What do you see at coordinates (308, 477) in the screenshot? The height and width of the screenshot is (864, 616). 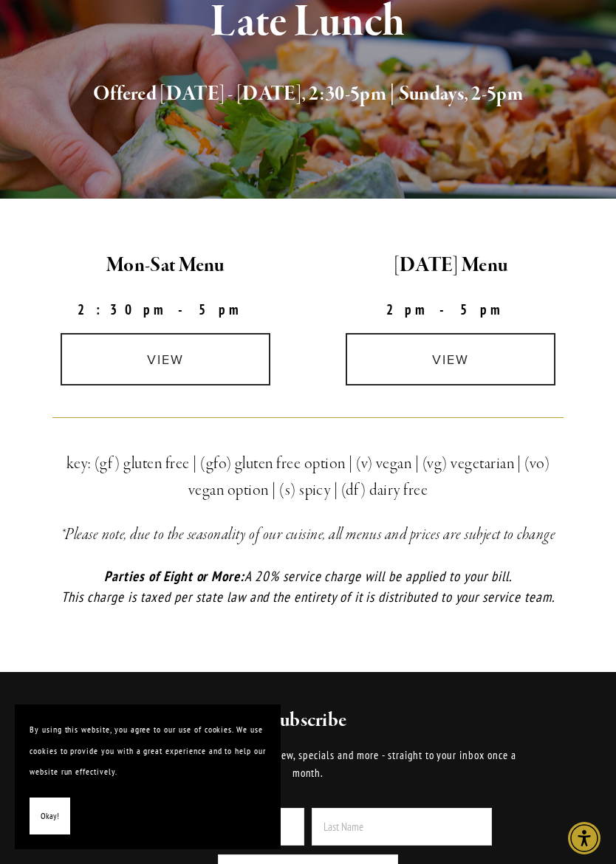 I see `h3: key: (gf) gluten free | (gfo) gluten free option | (v) vegan | (vg) vegetarian | (vo) vegan optio...` at bounding box center [308, 477].